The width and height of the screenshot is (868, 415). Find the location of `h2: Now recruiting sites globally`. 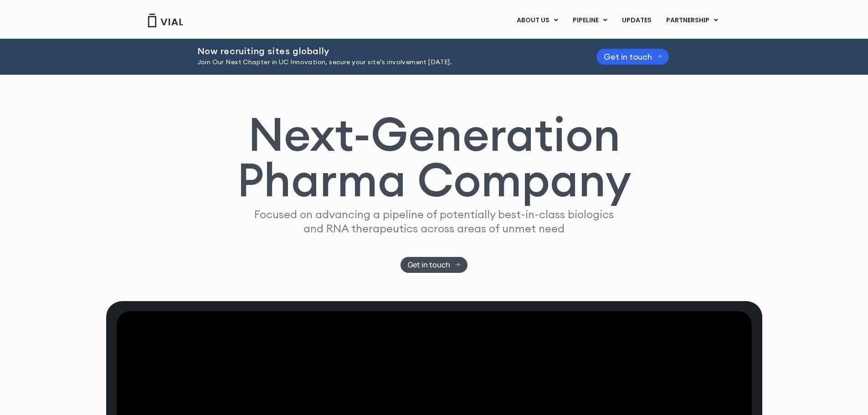

h2: Now recruiting sites globally is located at coordinates (385, 51).